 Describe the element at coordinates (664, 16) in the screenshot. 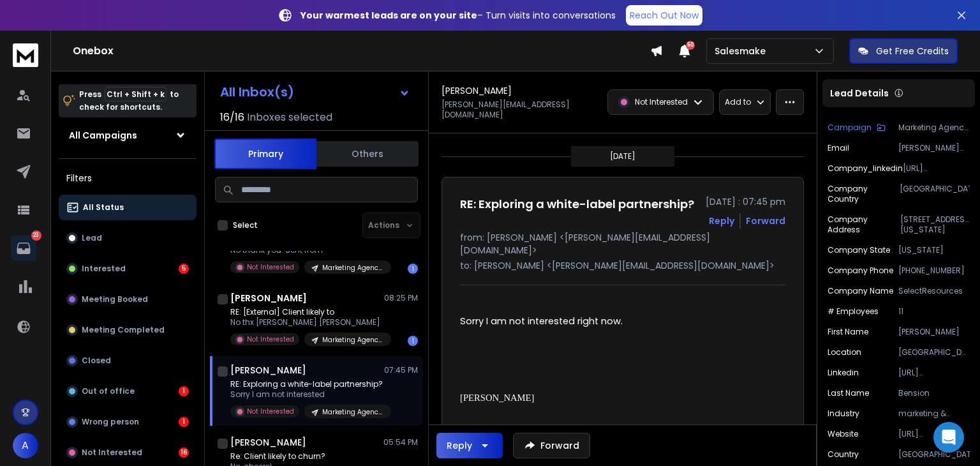

I see `p: Reach Out Now` at that location.